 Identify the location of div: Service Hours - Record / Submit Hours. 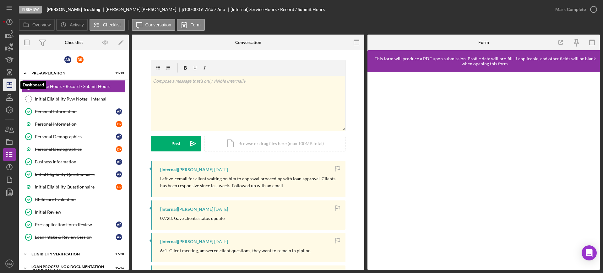
(80, 86).